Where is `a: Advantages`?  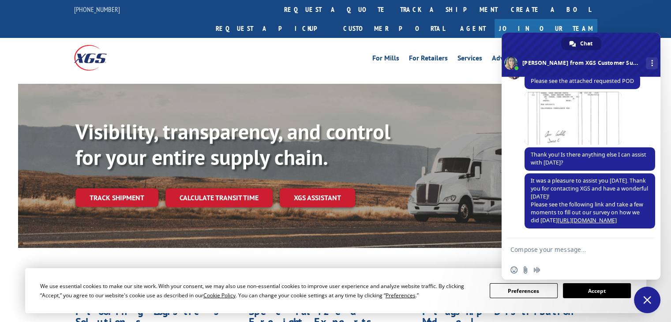
a: Advantages is located at coordinates (510, 60).